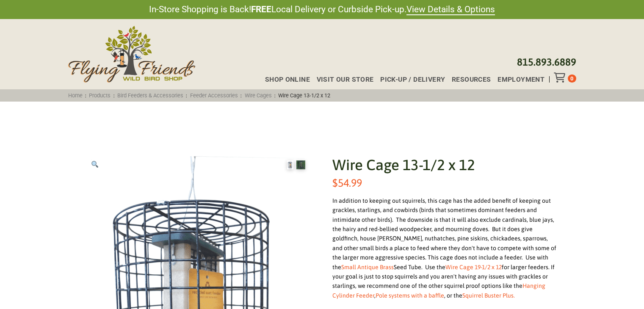 This screenshot has width=644, height=309. Describe the element at coordinates (413, 80) in the screenshot. I see `span: Pick-up / Delivery` at that location.